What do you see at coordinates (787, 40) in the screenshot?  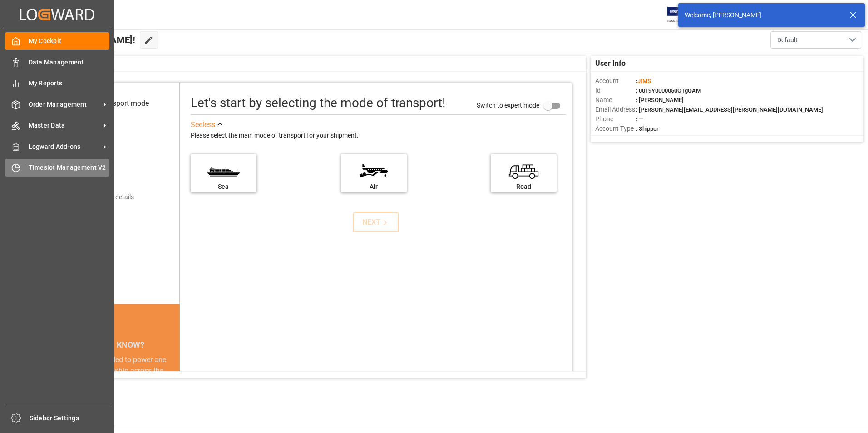 I see `span: Default` at bounding box center [787, 40].